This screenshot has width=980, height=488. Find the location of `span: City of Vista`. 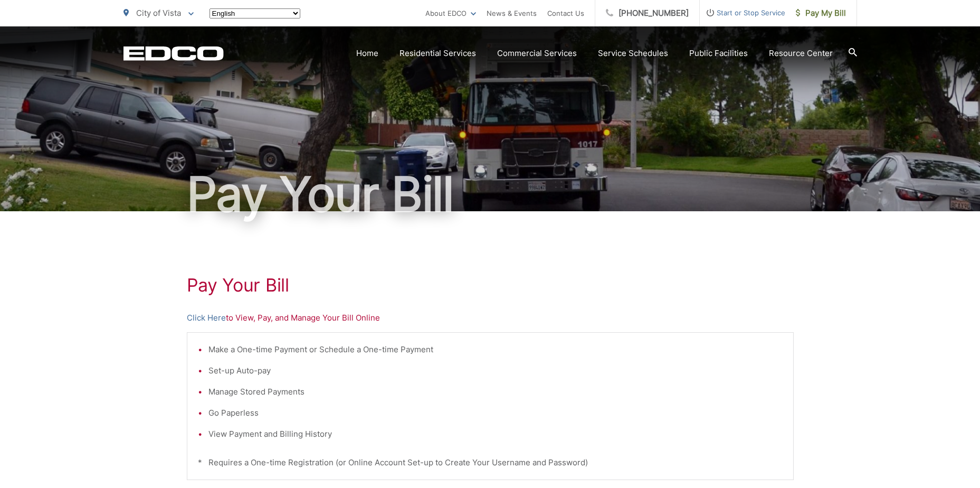

span: City of Vista is located at coordinates (159, 13).